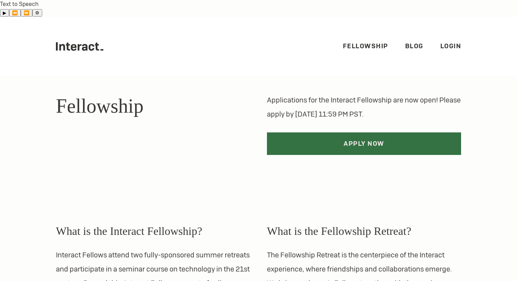  Describe the element at coordinates (364, 143) in the screenshot. I see `a: Apply Now` at that location.